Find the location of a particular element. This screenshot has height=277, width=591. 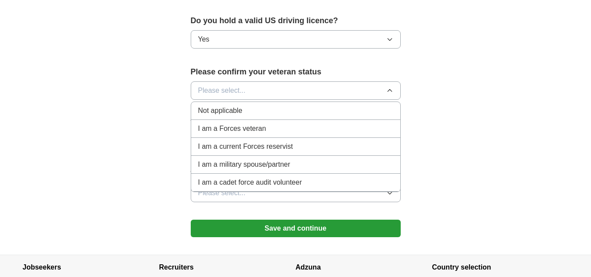

label: Do you hold a valid US driving licence? is located at coordinates (296, 21).